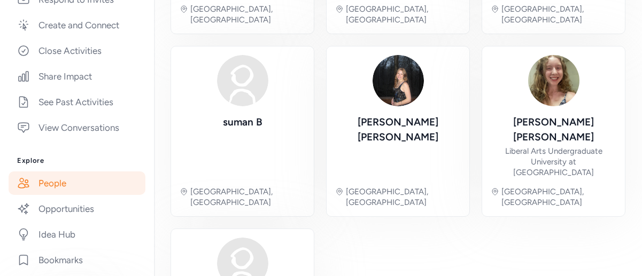 The height and width of the screenshot is (276, 642). What do you see at coordinates (77, 209) in the screenshot?
I see `a: Opportunities` at bounding box center [77, 209].